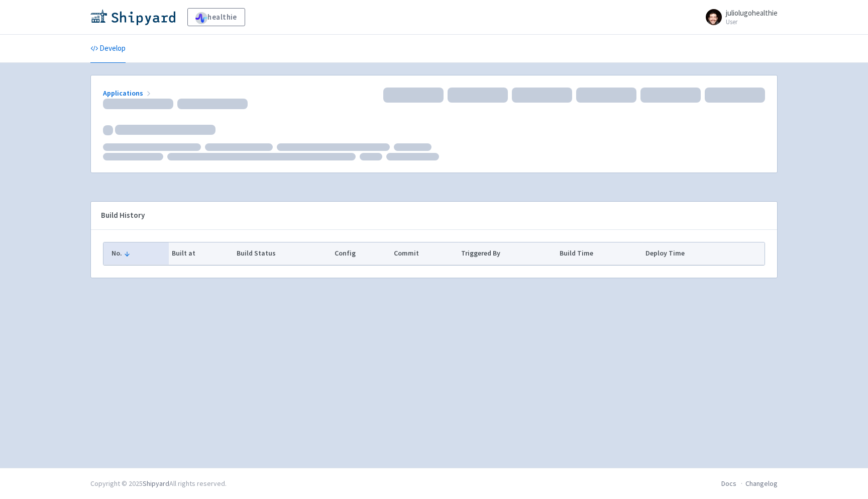 This screenshot has width=868, height=499. Describe the element at coordinates (507, 253) in the screenshot. I see `th: Triggered By` at that location.